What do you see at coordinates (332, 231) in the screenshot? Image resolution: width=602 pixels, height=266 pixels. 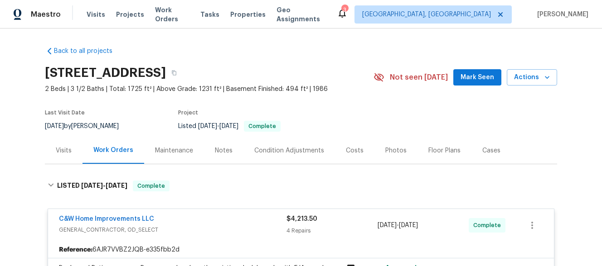 I see `div: 4 Repairs` at bounding box center [332, 231].